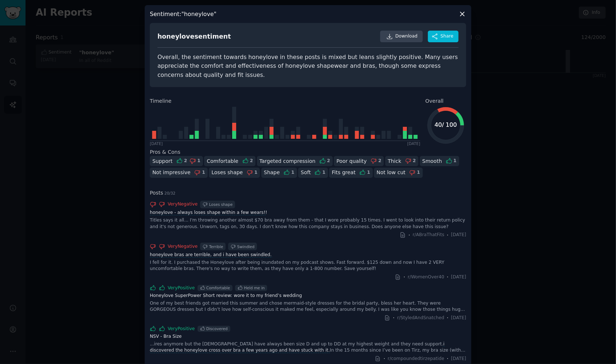 The width and height of the screenshot is (616, 364). Describe the element at coordinates (211, 254) in the screenshot. I see `span: honeylove bras are terrible, and i have been swindled.` at that location.